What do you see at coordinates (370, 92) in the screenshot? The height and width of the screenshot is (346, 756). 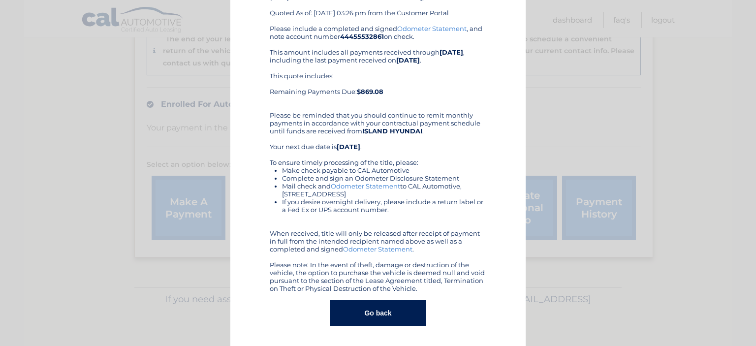 I see `b: $869.08` at bounding box center [370, 92].